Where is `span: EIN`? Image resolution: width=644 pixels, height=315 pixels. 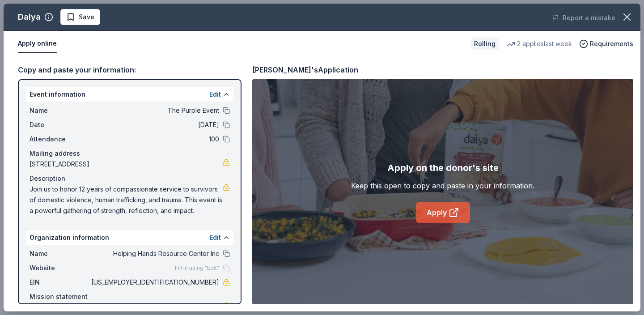
span: EIN is located at coordinates (59, 282).